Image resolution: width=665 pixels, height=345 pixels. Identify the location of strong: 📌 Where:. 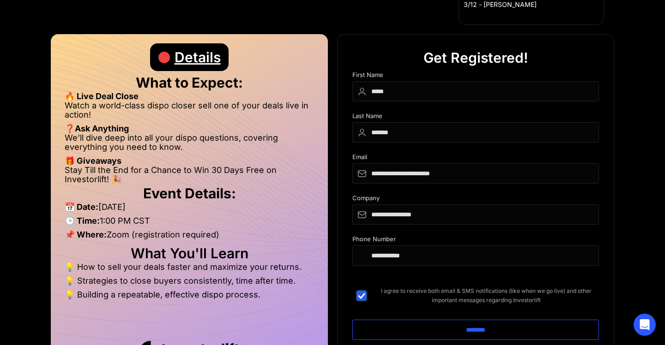
(85, 235).